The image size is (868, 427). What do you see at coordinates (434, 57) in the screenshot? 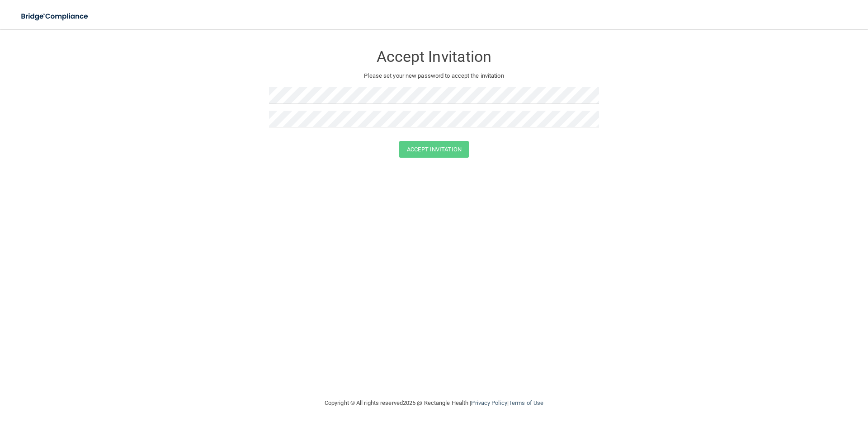
I see `h3: Accept Invitation` at bounding box center [434, 57].